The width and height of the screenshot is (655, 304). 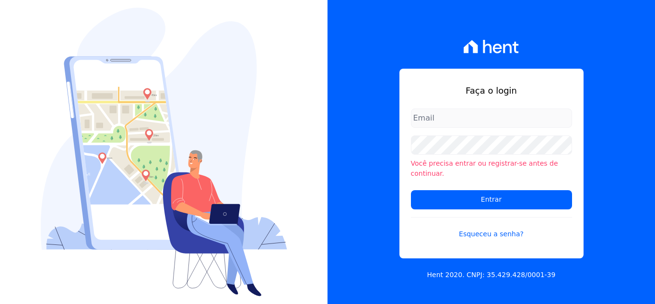 I want to click on a: Esqueceu a senha?, so click(x=492, y=228).